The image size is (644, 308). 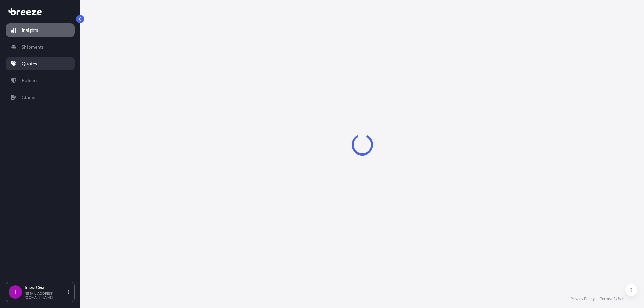 What do you see at coordinates (40, 47) in the screenshot?
I see `a: Shipments` at bounding box center [40, 47].